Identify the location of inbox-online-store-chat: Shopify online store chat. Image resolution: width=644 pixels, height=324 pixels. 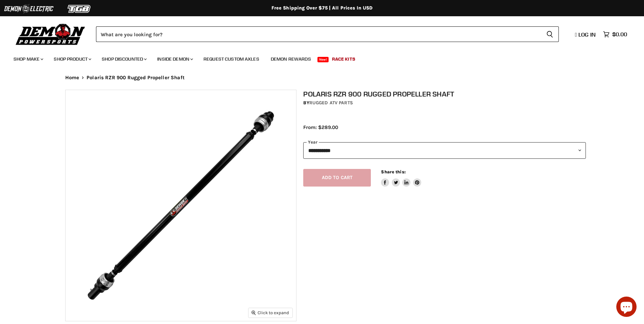
(626, 307).